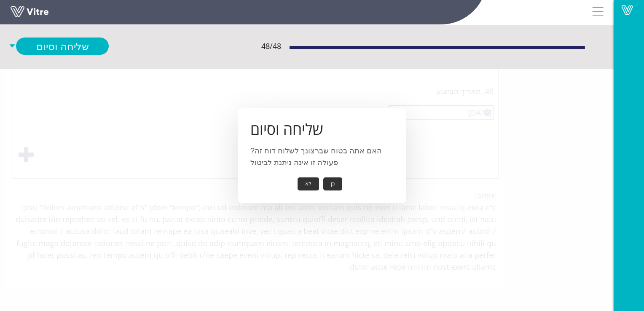  Describe the element at coordinates (271, 46) in the screenshot. I see `span: 48 / 48` at that location.